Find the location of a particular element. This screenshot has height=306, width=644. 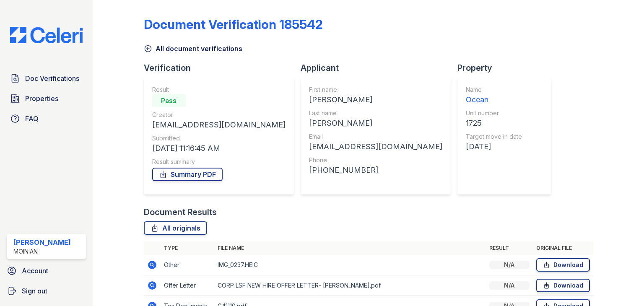

div: 1725 is located at coordinates (494, 123).